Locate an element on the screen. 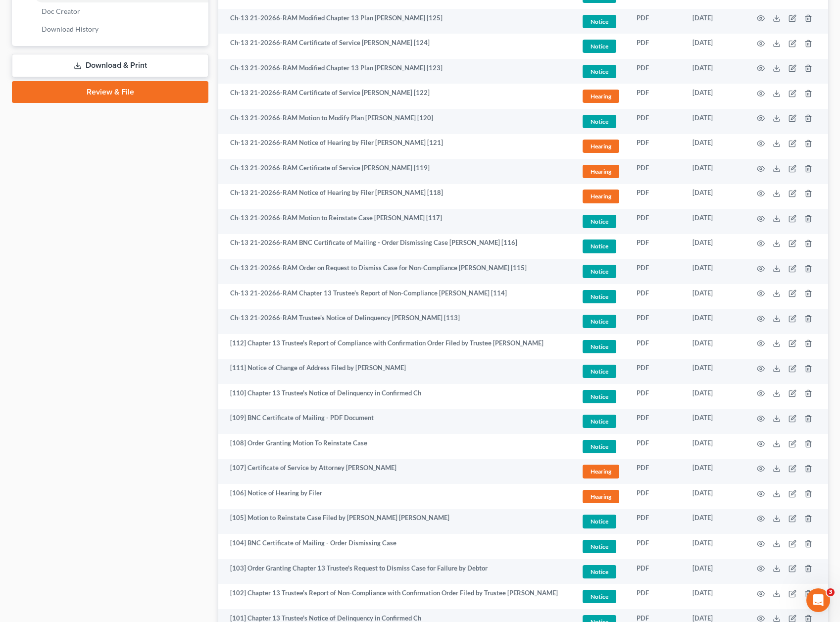 The width and height of the screenshot is (840, 622). td: [104] BNC Certificate of Mailing - Order Dismissing Case is located at coordinates (395, 546).